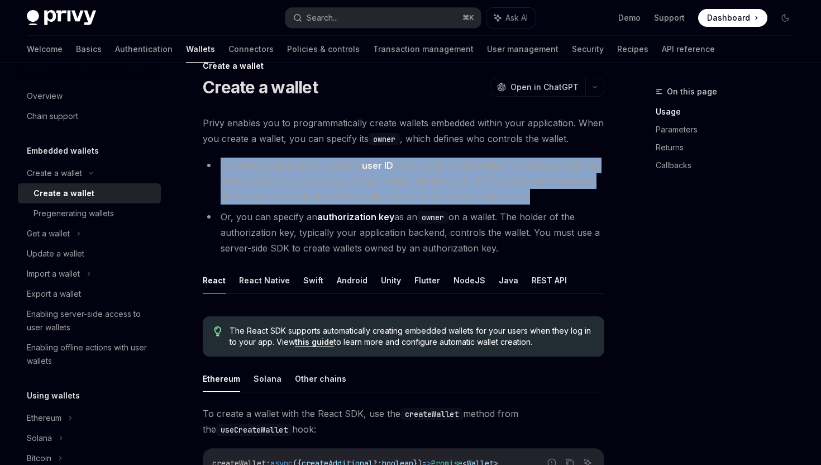 Image resolution: width=821 pixels, height=465 pixels. I want to click on svg: Tip, so click(218, 331).